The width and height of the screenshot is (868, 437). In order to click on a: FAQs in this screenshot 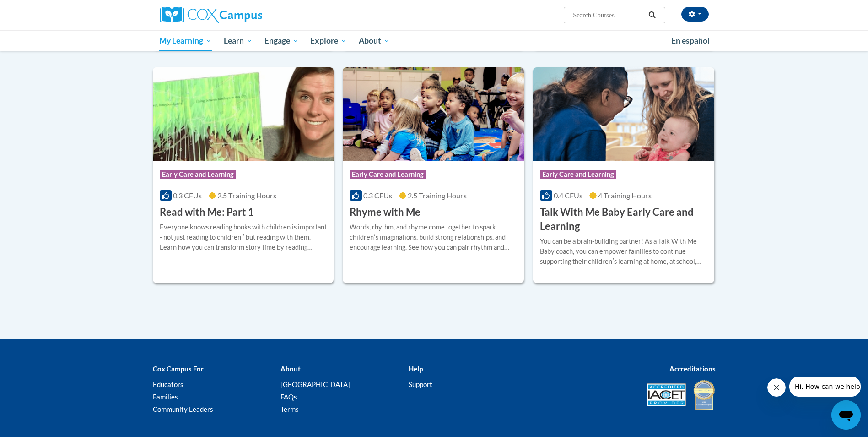, I will do `click(289, 396)`.